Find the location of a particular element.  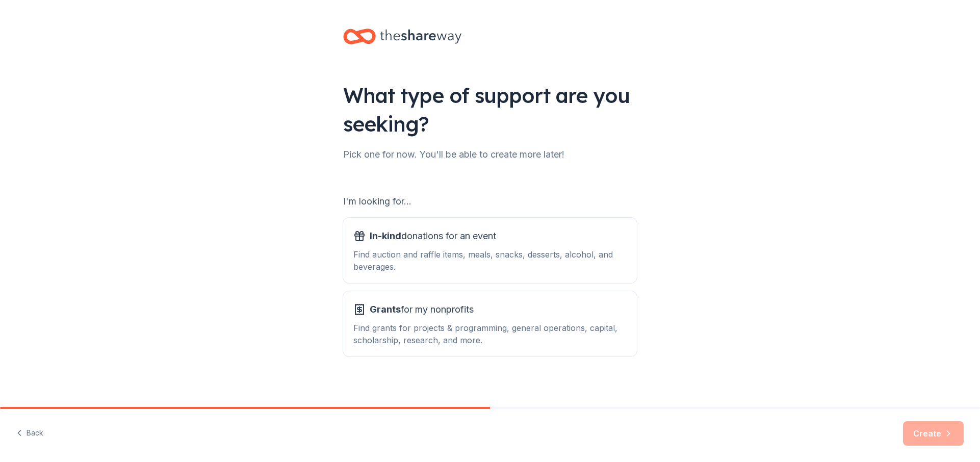

div: Find auction and raffle items, meals, snacks, desserts, alcohol, and beverages. is located at coordinates (490, 261).